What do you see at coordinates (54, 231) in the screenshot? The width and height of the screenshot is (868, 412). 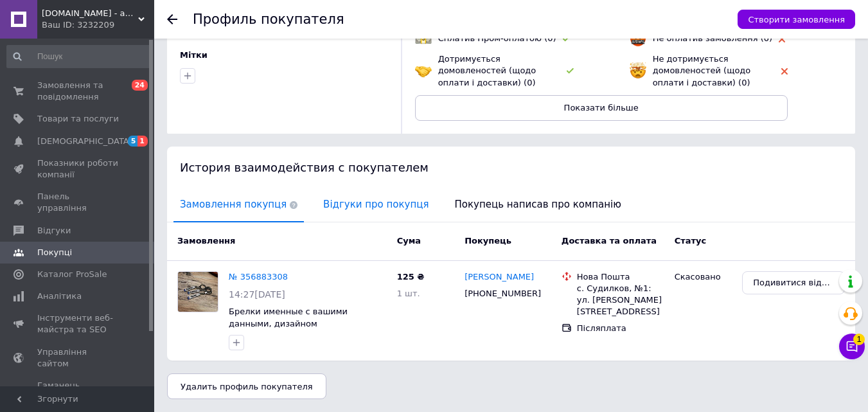 I see `span: Відгуки` at bounding box center [54, 231].